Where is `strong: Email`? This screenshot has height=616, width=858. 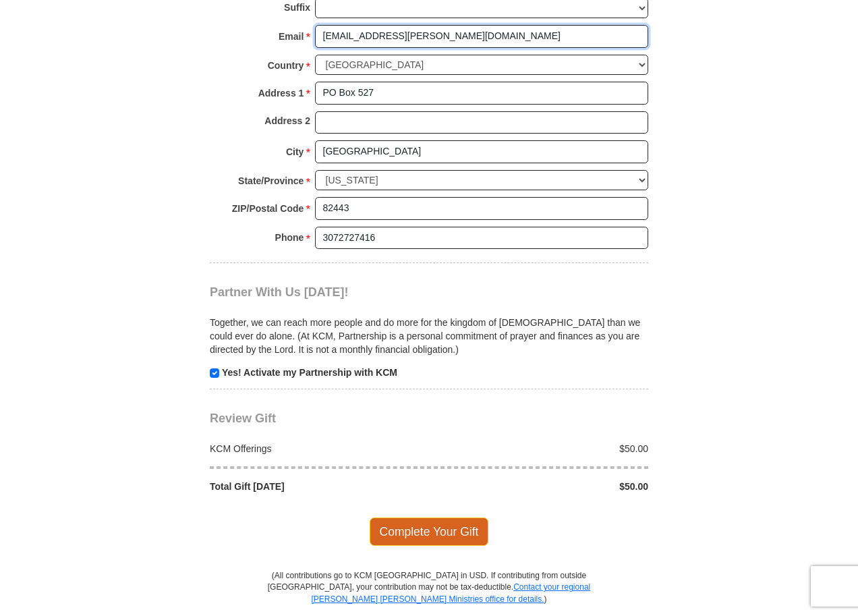
strong: Email is located at coordinates (291, 36).